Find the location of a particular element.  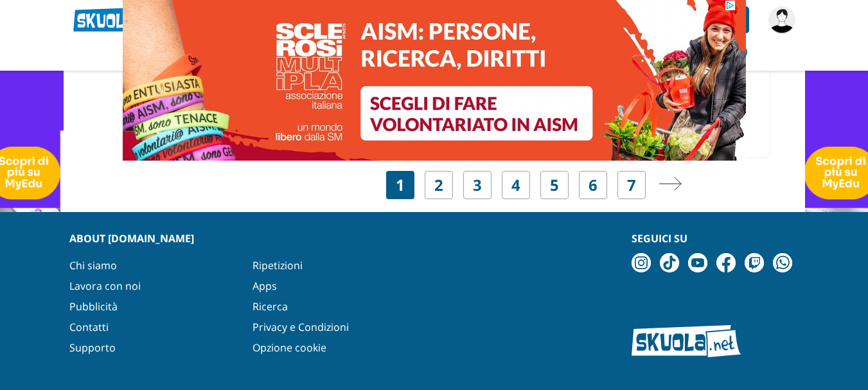

a: Apps is located at coordinates (264, 286).